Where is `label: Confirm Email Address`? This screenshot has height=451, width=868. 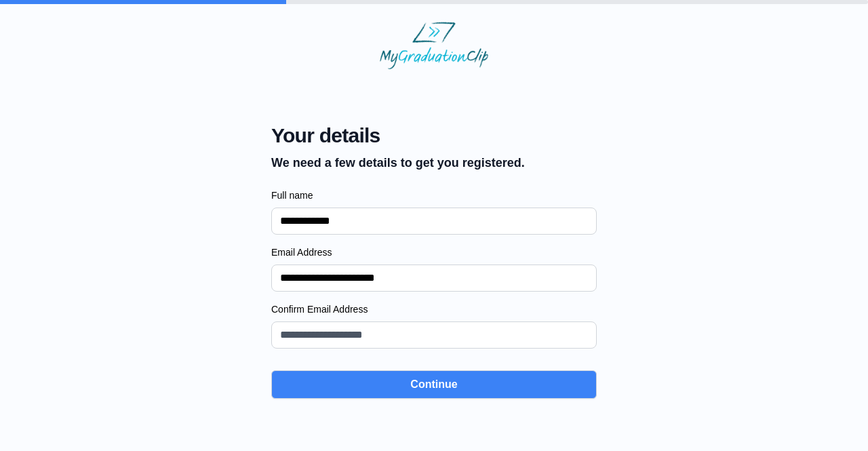
label: Confirm Email Address is located at coordinates (434, 309).